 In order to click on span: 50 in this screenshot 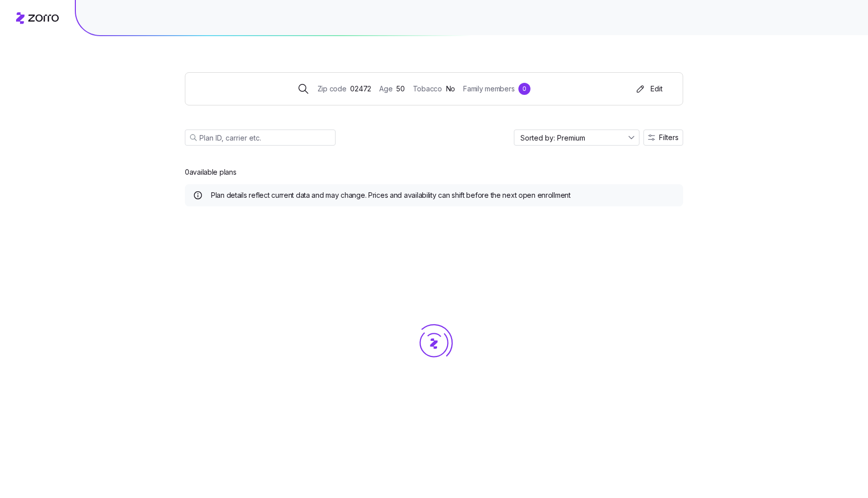, I will do `click(400, 89)`.